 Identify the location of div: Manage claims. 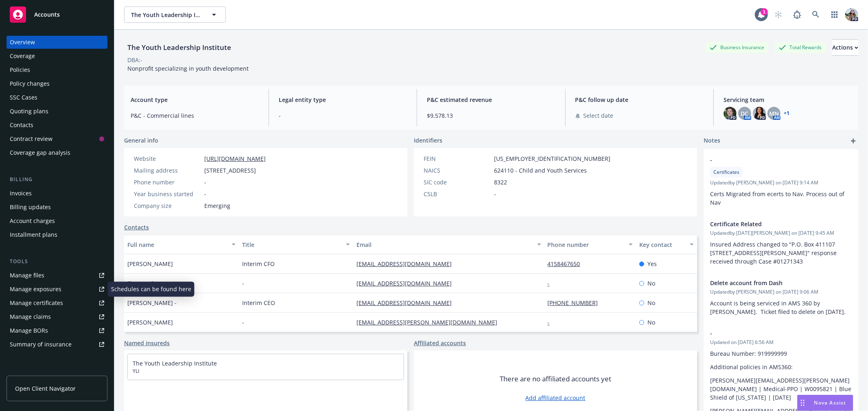
(30, 317).